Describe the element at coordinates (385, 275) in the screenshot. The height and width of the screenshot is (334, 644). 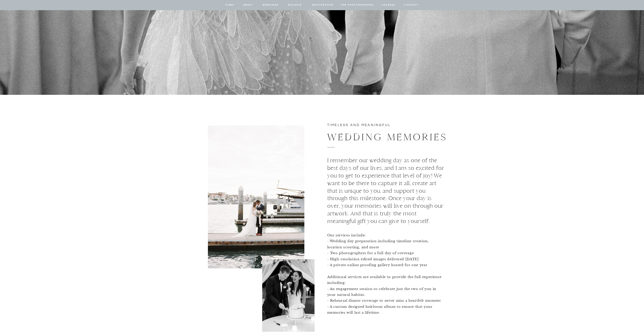
I see `p: Our services include: - Wedding day preparation including timeline creation, location scouting, a...` at that location.